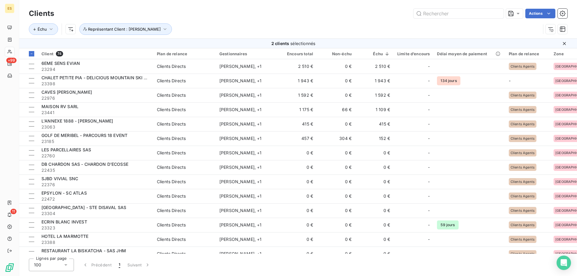  Describe the element at coordinates (42, 29) in the screenshot. I see `span: Échu` at that location.